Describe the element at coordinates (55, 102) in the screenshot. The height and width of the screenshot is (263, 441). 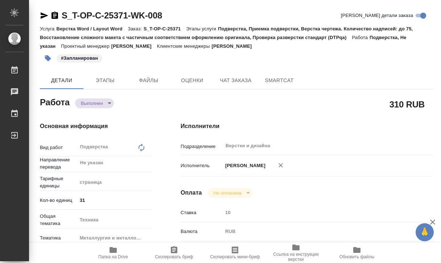
I see `h2: Работа` at that location.